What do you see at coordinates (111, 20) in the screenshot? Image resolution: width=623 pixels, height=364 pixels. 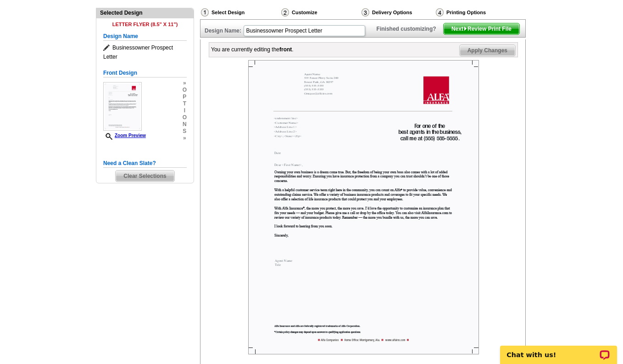 I see `button: Open LiveChat chat widget` at bounding box center [111, 20].